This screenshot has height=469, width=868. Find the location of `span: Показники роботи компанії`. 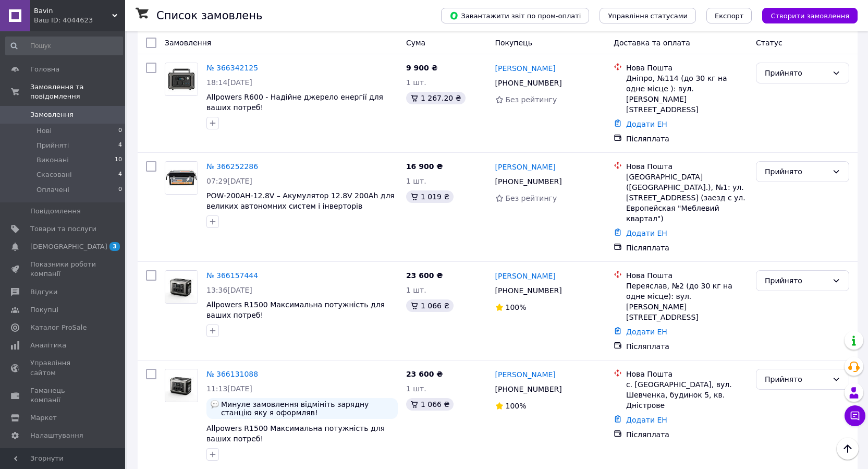

span: Показники роботи компанії is located at coordinates (63, 270).